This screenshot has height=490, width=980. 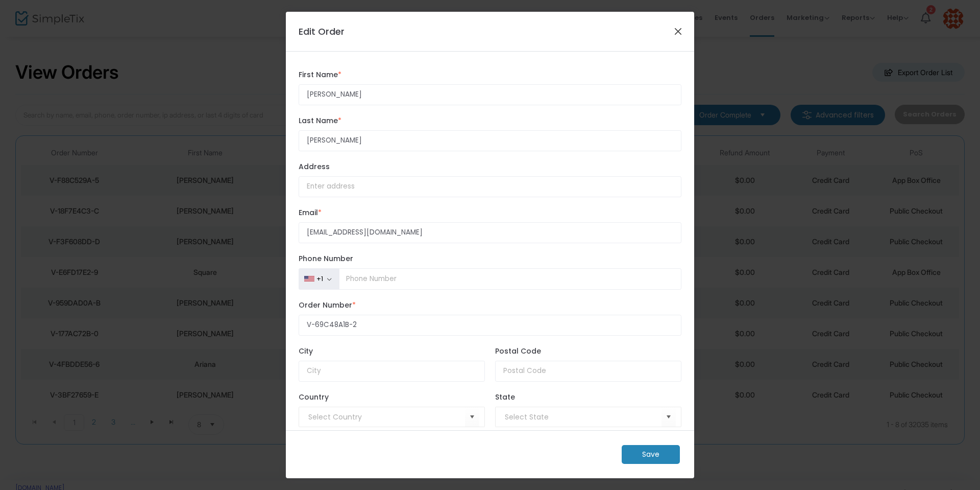 I want to click on label: Country, so click(x=392, y=397).